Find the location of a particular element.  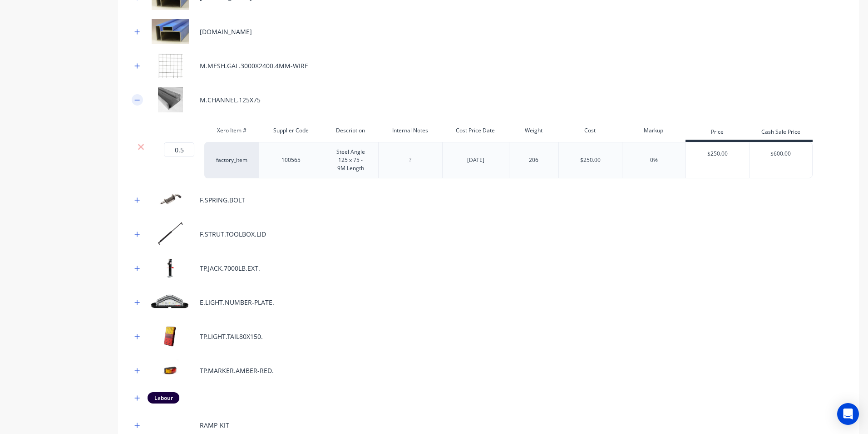

div: $600.00 is located at coordinates (781, 154).